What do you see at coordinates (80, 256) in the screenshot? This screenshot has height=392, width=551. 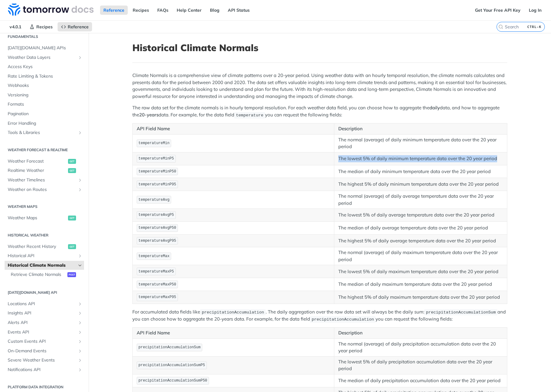 I see `button: Show subpages for Historical API` at bounding box center [80, 256].